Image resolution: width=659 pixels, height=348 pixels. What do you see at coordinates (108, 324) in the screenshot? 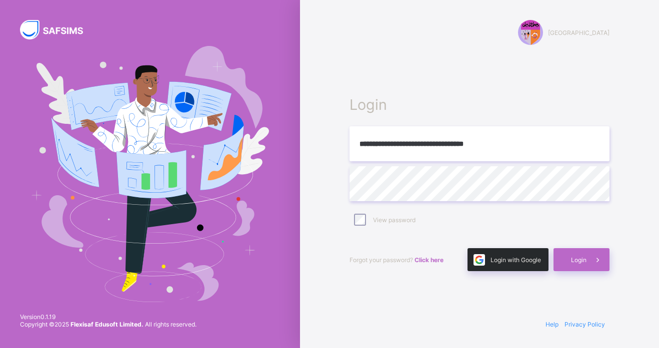
I see `span: Copyright © 2025 All rights reserved.` at bounding box center [108, 324].